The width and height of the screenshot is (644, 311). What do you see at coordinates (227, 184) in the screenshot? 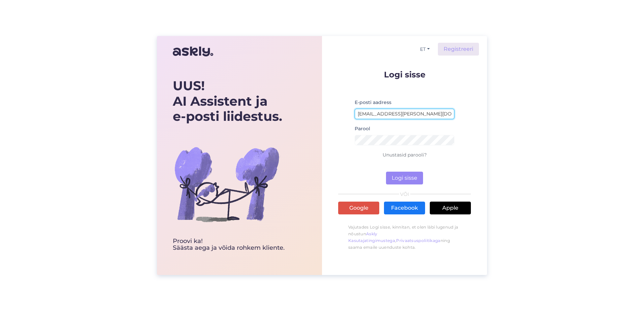
I see `img: bg-askly` at bounding box center [227, 184].